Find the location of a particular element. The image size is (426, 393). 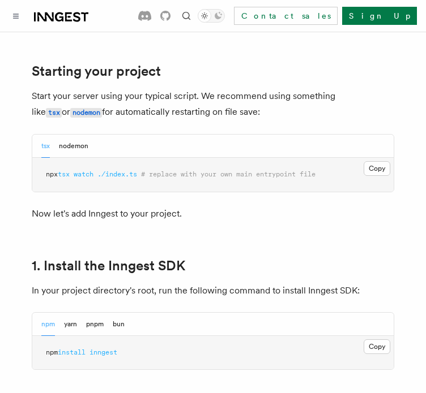

a: Contact sales is located at coordinates (285, 16).